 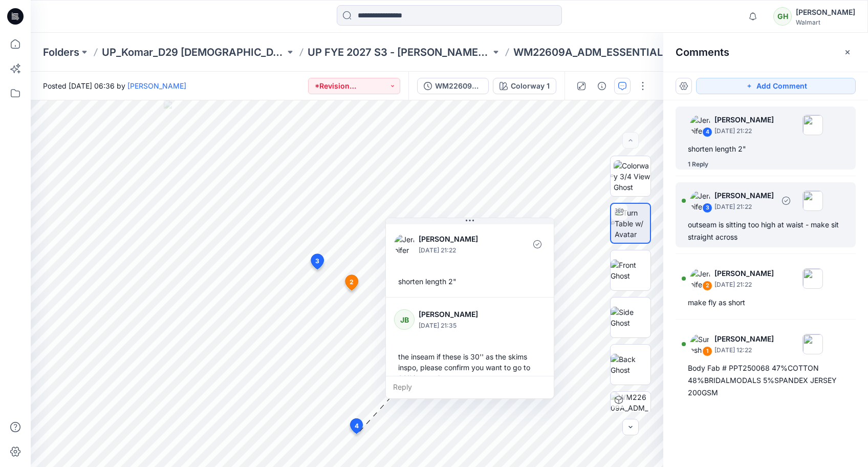 I want to click on div: 4, so click(x=707, y=132).